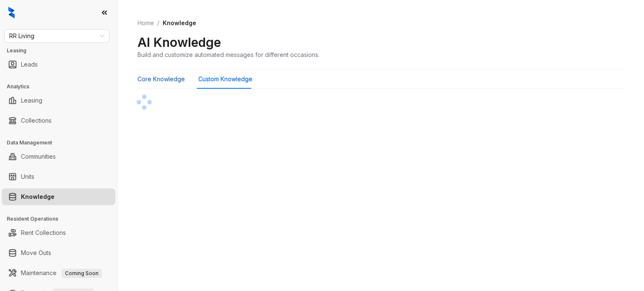 The width and height of the screenshot is (644, 291). Describe the element at coordinates (61, 143) in the screenshot. I see `h3: Data Management` at that location.